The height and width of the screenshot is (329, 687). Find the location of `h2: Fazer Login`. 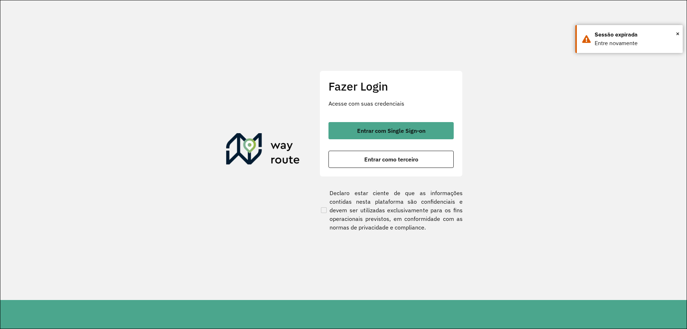

h2: Fazer Login is located at coordinates (391, 86).